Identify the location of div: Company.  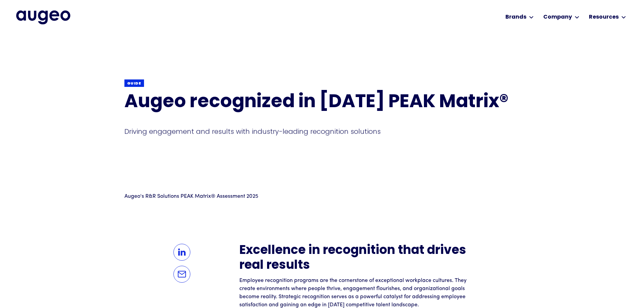
(557, 17).